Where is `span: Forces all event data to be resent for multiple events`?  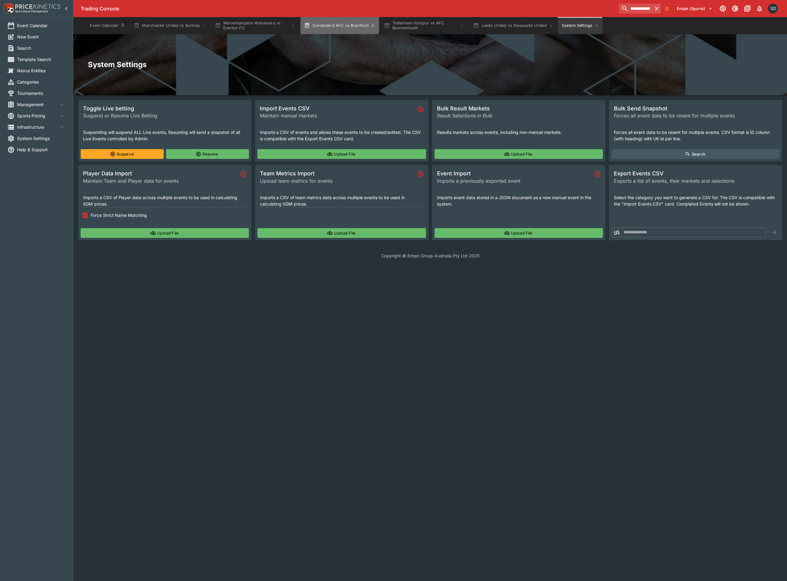 span: Forces all event data to be resent for multiple events is located at coordinates (695, 116).